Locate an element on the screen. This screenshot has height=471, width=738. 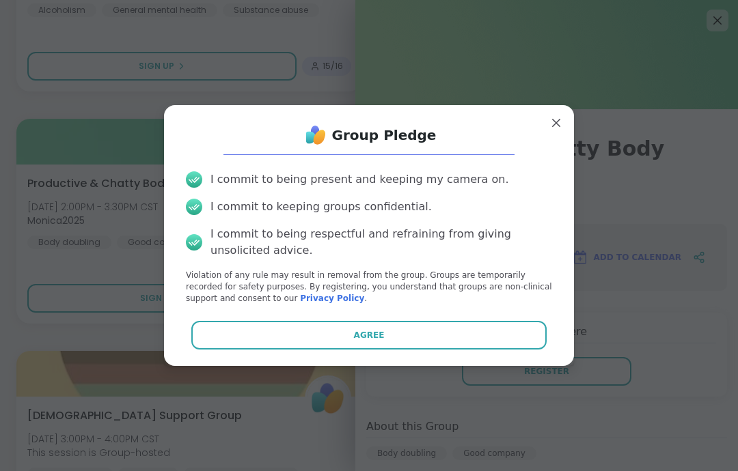
button: Agree is located at coordinates (369, 335).